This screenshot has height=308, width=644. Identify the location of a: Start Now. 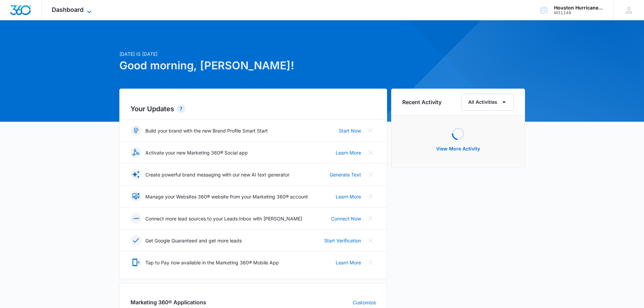
(350, 130).